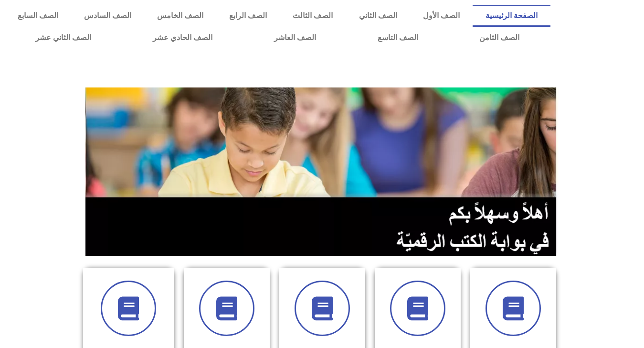 This screenshot has width=644, height=348. What do you see at coordinates (378, 16) in the screenshot?
I see `a: الصف الثاني` at bounding box center [378, 16].